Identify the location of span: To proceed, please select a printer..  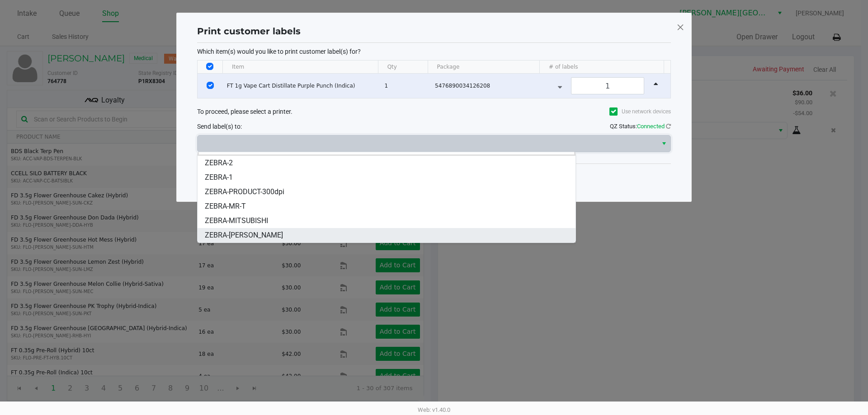
(245, 111).